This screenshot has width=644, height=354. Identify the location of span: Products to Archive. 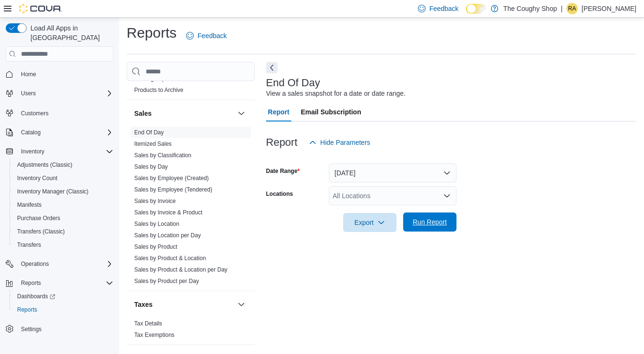
(159, 90).